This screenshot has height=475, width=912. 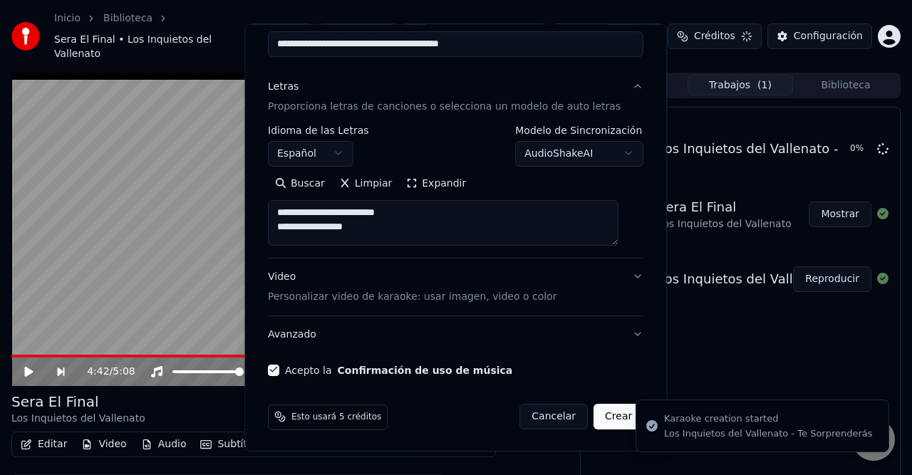 I want to click on p: Proporciona letras de canciones o selecciona un modelo de auto letras, so click(x=444, y=106).